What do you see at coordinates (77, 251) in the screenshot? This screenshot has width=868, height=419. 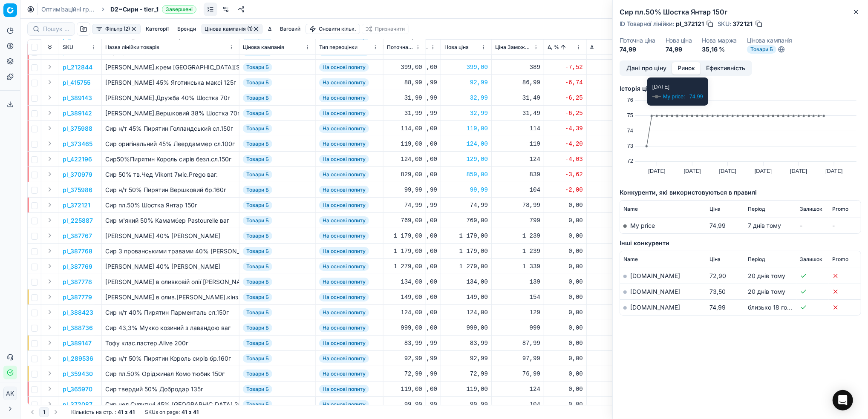 I see `p: pl_387768` at bounding box center [77, 251].